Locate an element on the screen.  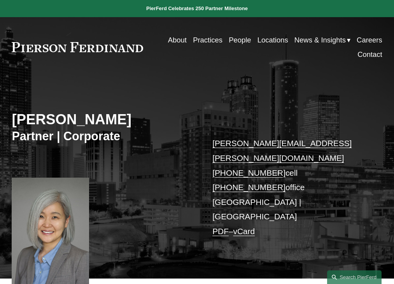
a: folder dropdown is located at coordinates (323, 40).